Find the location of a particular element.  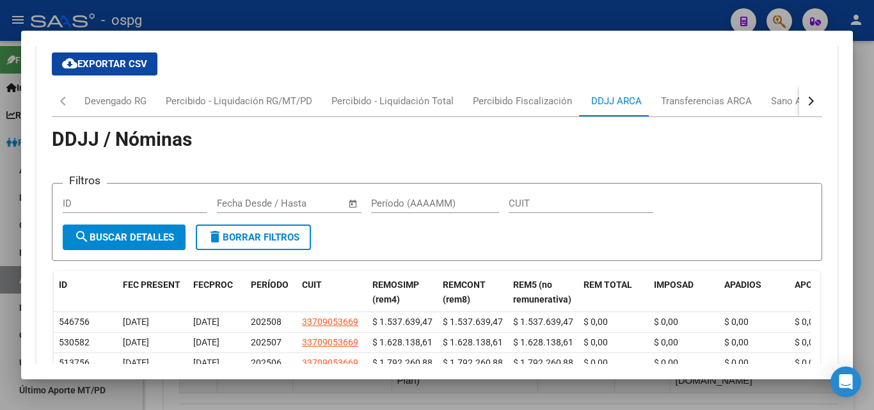

span: Exportar CSV is located at coordinates (104, 64).